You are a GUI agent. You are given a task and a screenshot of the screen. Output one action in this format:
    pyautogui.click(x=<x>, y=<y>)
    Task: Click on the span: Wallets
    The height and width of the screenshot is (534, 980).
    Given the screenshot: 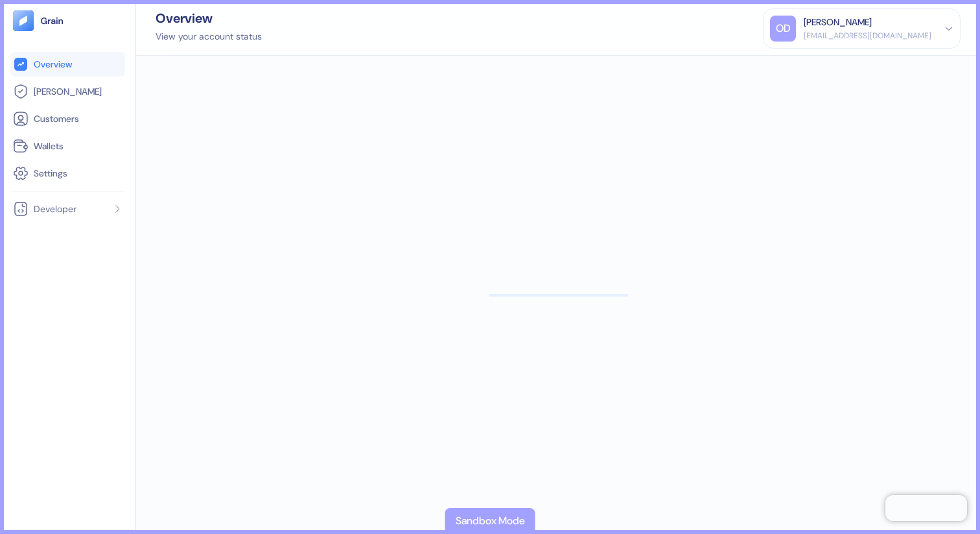 What is the action you would take?
    pyautogui.click(x=49, y=146)
    